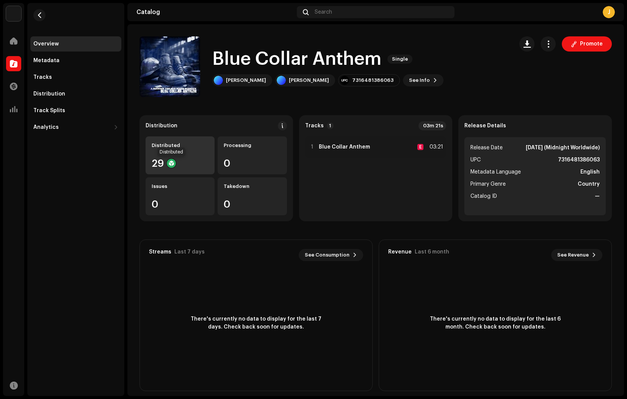  What do you see at coordinates (344, 147) in the screenshot?
I see `strong: Blue Collar Anthem` at bounding box center [344, 147].